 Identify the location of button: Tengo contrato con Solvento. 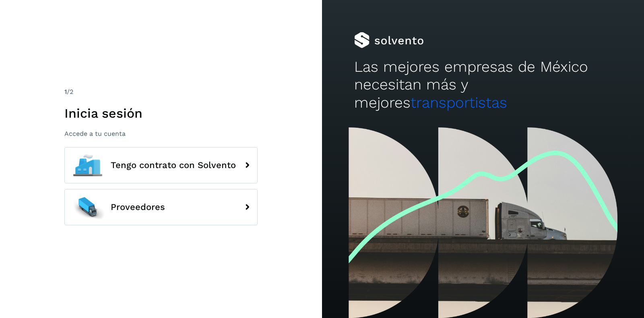
(161, 165).